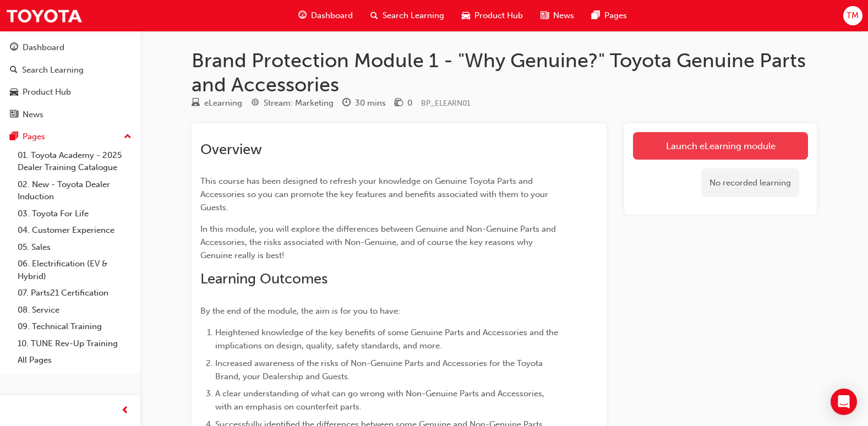  I want to click on a: search-iconSearch Learning, so click(407, 16).